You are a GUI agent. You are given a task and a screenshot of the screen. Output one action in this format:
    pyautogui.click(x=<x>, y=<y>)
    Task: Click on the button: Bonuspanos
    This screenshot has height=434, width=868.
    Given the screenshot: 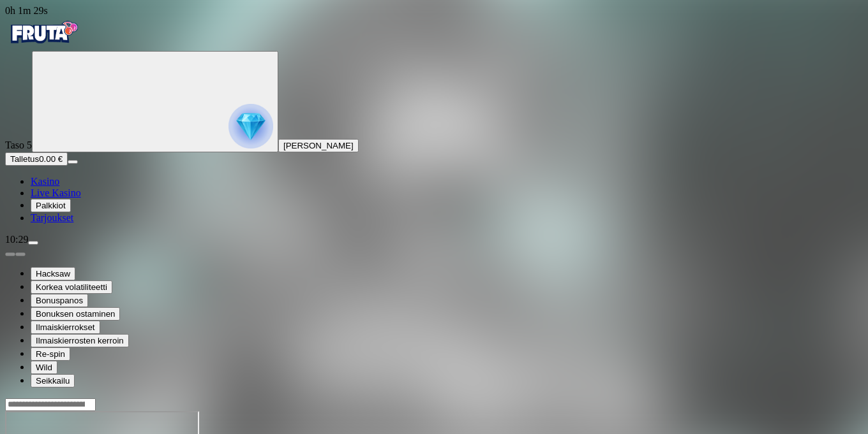 What is the action you would take?
    pyautogui.click(x=60, y=300)
    